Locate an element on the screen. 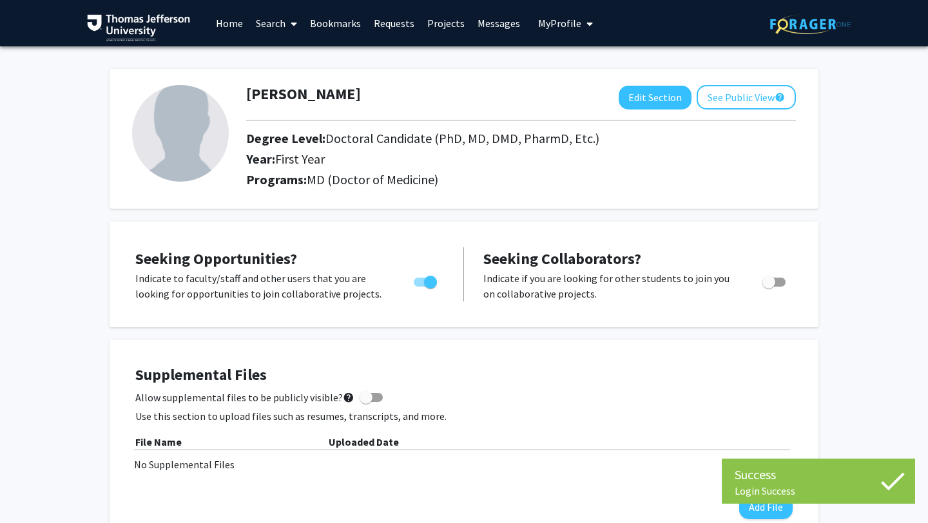  span: Seeking Collaborators? is located at coordinates (562, 258).